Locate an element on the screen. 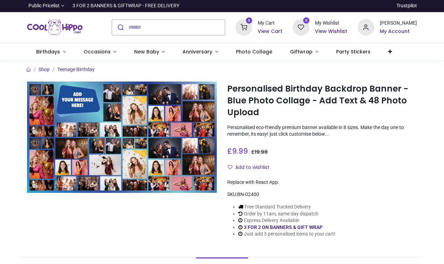  a: My Account is located at coordinates (398, 32).